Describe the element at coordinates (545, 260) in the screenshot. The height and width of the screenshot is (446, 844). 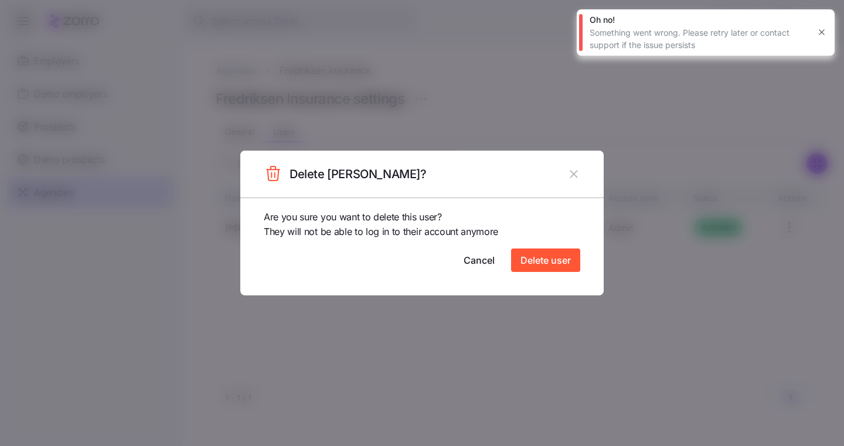
I see `button: Delete user` at that location.